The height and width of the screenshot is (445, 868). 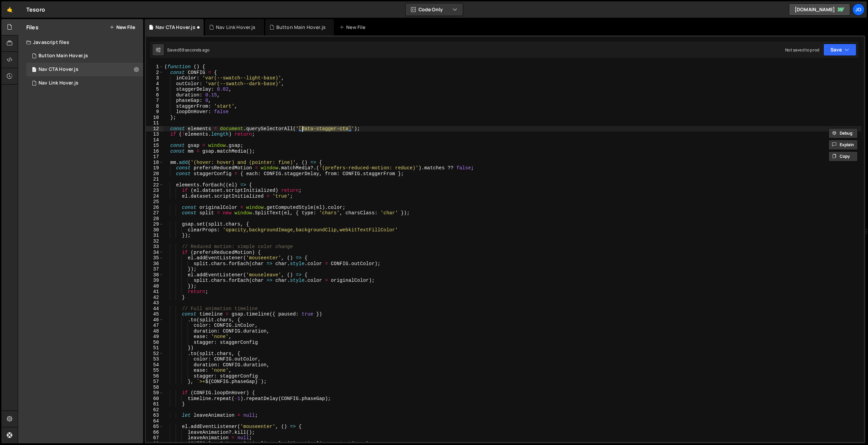 What do you see at coordinates (80, 42) in the screenshot?
I see `div: Javascript files` at bounding box center [80, 42].